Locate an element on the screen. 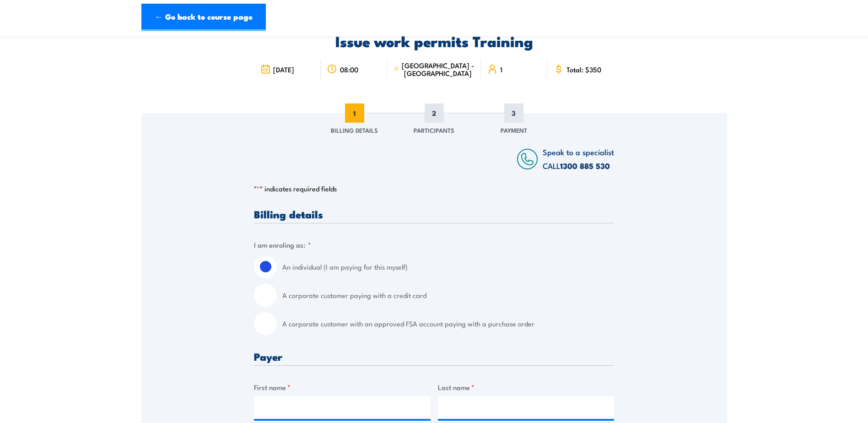 This screenshot has height=423, width=868. p: " " indicates required fields is located at coordinates (434, 189).